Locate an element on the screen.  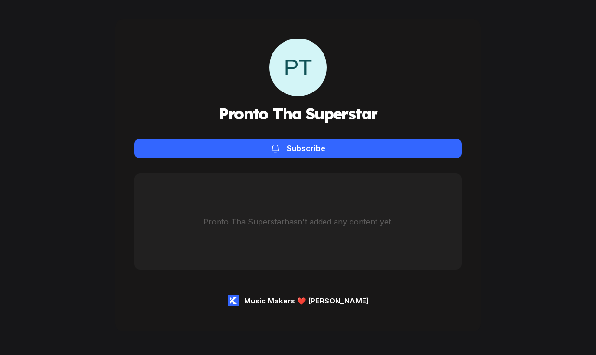
div: Pronto Tha Superstar hasn't added any content yet. is located at coordinates (298, 221).